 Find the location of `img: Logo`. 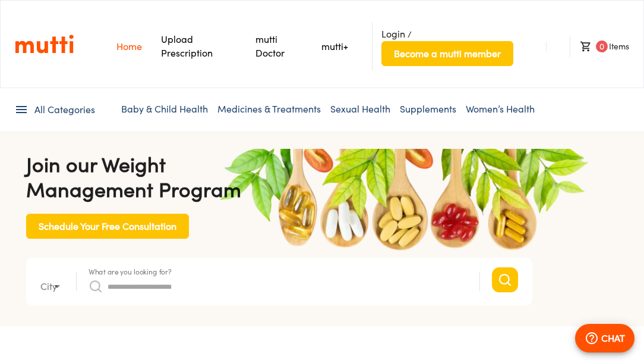

img: Logo is located at coordinates (44, 44).